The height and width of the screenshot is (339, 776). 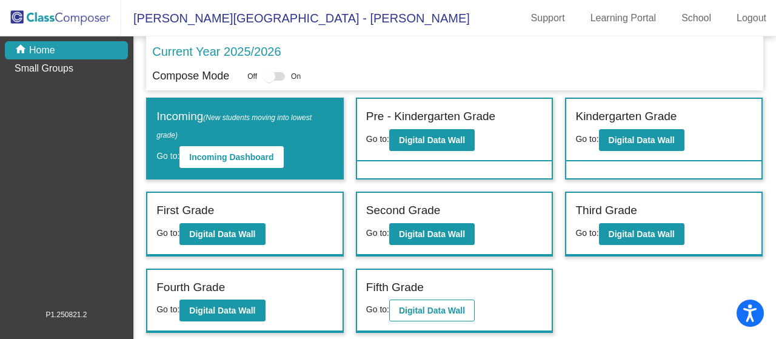 What do you see at coordinates (431, 116) in the screenshot?
I see `label: Pre - Kindergarten Grade` at bounding box center [431, 116].